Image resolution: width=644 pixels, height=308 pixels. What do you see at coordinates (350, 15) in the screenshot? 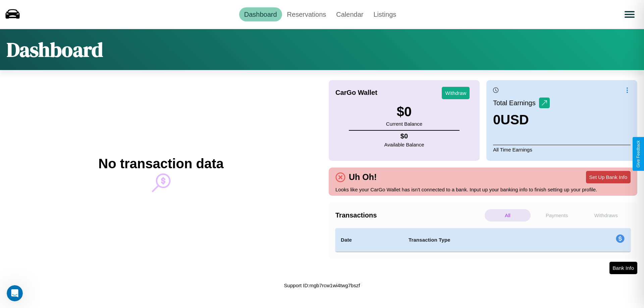
I see `a: Calendar` at bounding box center [350, 15].